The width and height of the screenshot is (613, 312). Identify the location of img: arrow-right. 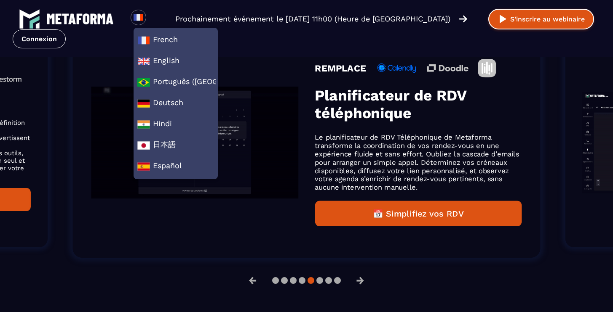
(463, 19).